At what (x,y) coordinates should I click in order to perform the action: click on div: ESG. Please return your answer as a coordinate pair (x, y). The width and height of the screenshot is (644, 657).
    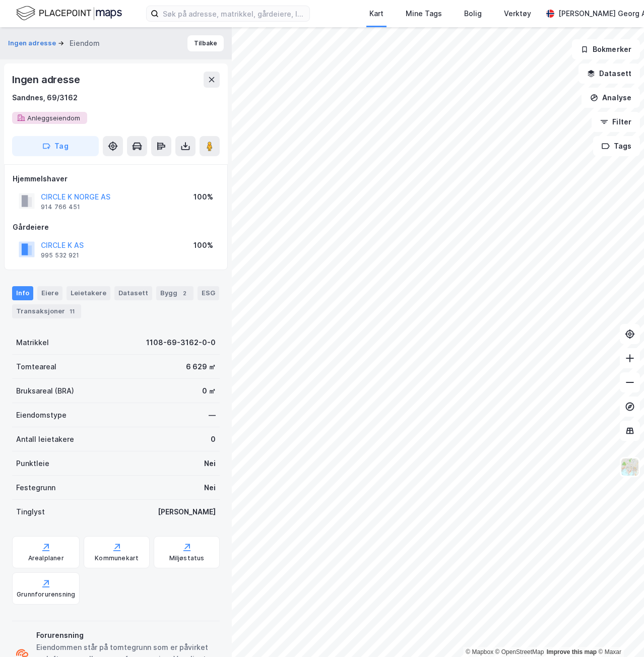
    Looking at the image, I should click on (208, 293).